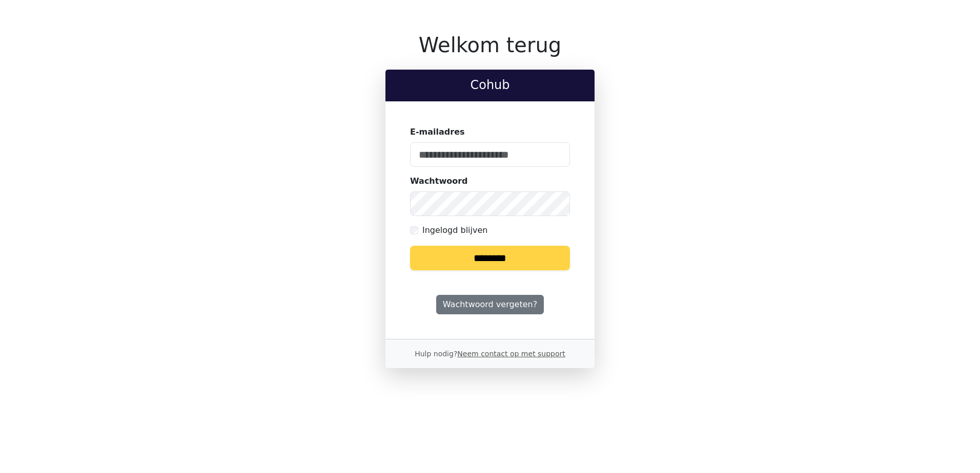  I want to click on label: Wachtwoord, so click(439, 182).